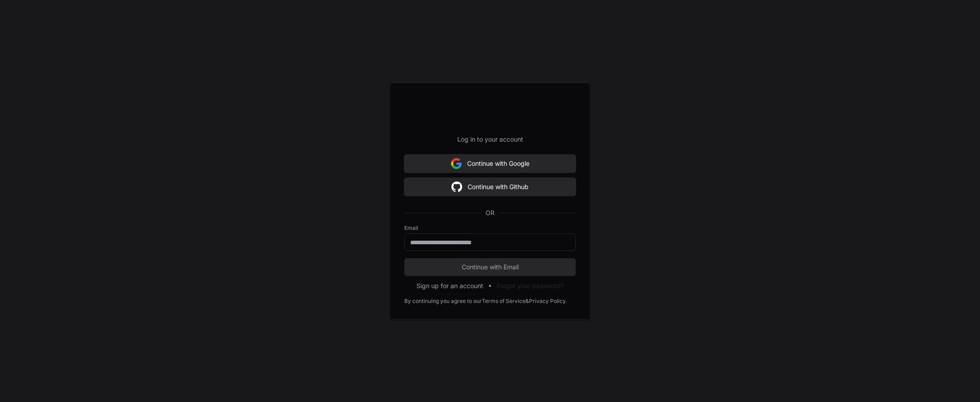 This screenshot has width=980, height=402. I want to click on button: Forgot your password?, so click(530, 286).